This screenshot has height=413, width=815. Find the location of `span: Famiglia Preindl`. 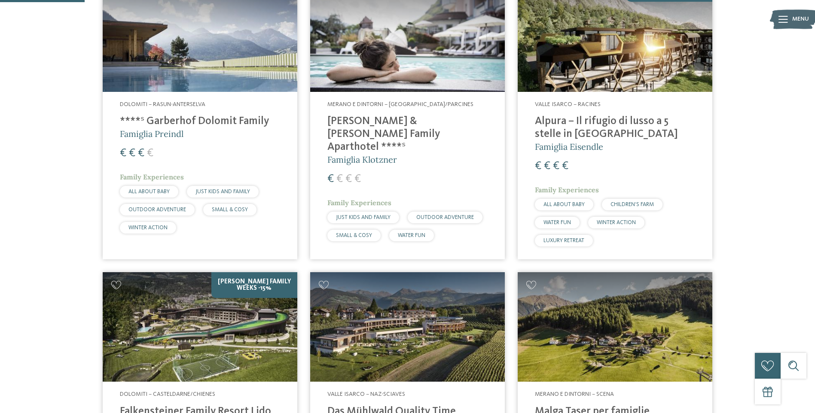

span: Famiglia Preindl is located at coordinates (152, 134).